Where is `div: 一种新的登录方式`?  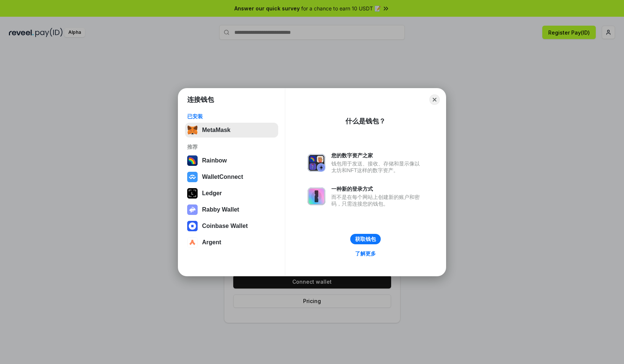 div: 一种新的登录方式 is located at coordinates (378, 189).